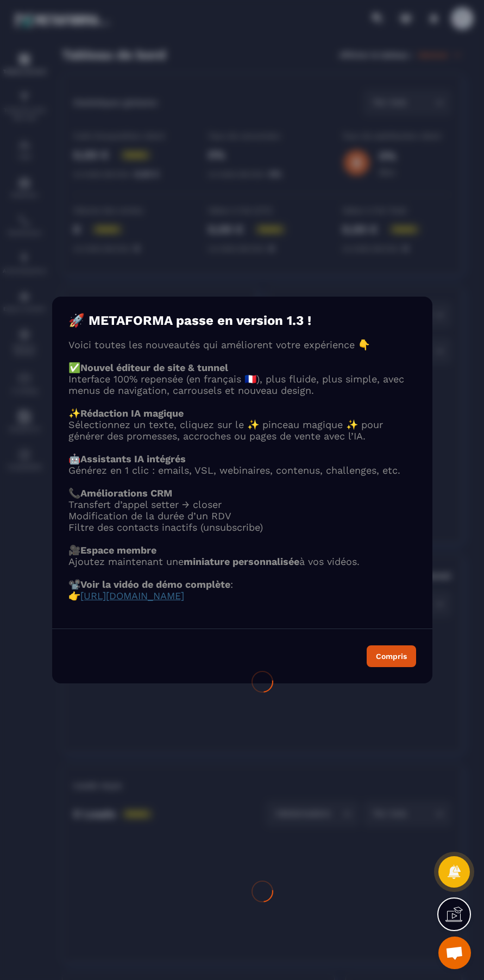 Image resolution: width=484 pixels, height=980 pixels. I want to click on p: Voici toutes les nouveautés qui améliorent votre expérience 👇, so click(242, 345).